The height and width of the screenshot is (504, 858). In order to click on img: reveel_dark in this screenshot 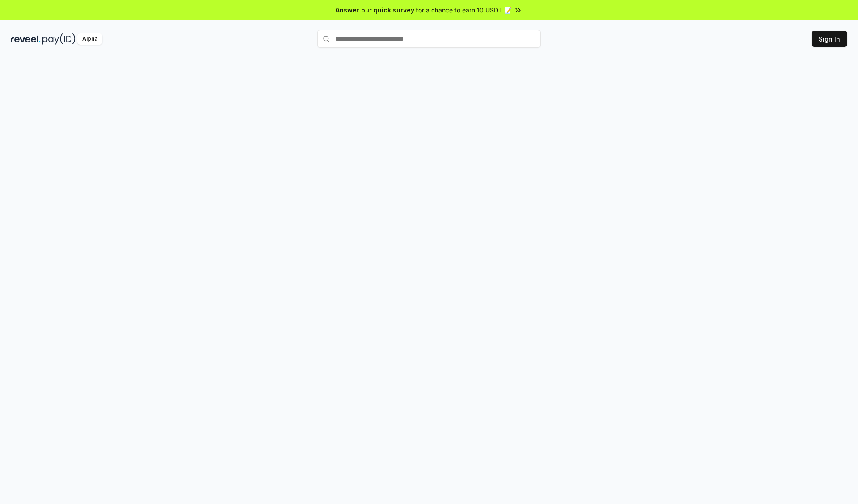, I will do `click(26, 38)`.